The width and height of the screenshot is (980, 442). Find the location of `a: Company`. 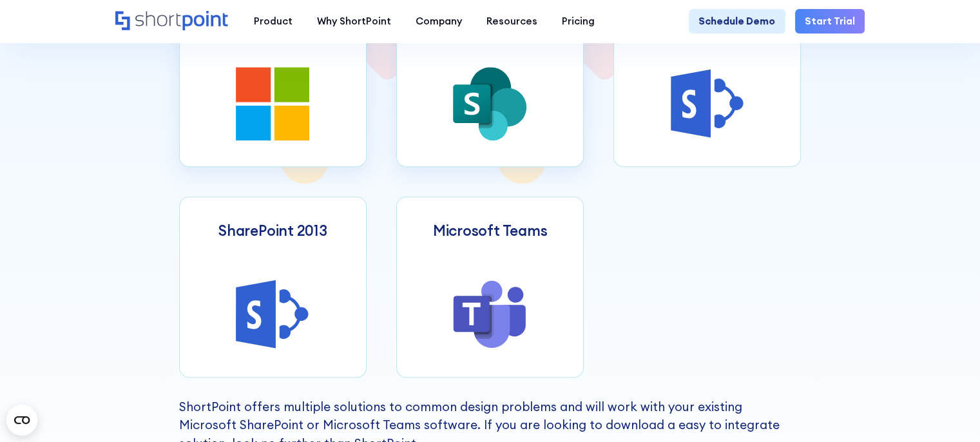

a: Company is located at coordinates (439, 21).